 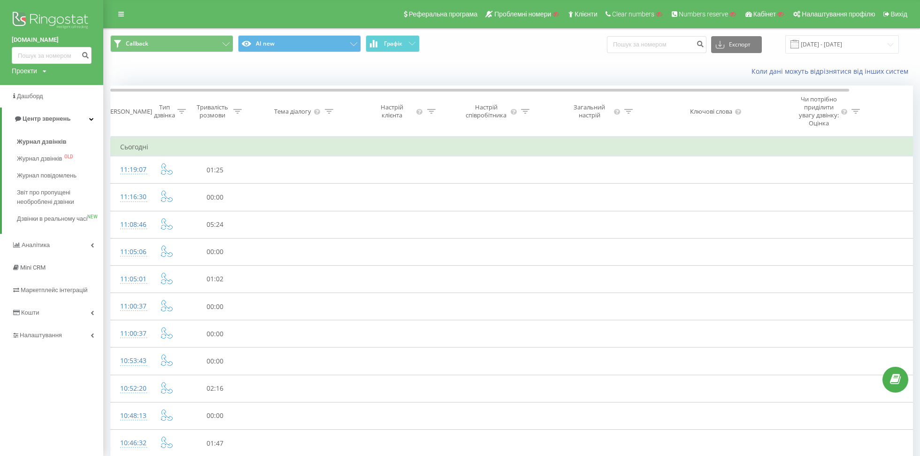 What do you see at coordinates (833, 71) in the screenshot?
I see `a: Коли дані можуть відрізнятися вiд інших систем` at bounding box center [833, 71].